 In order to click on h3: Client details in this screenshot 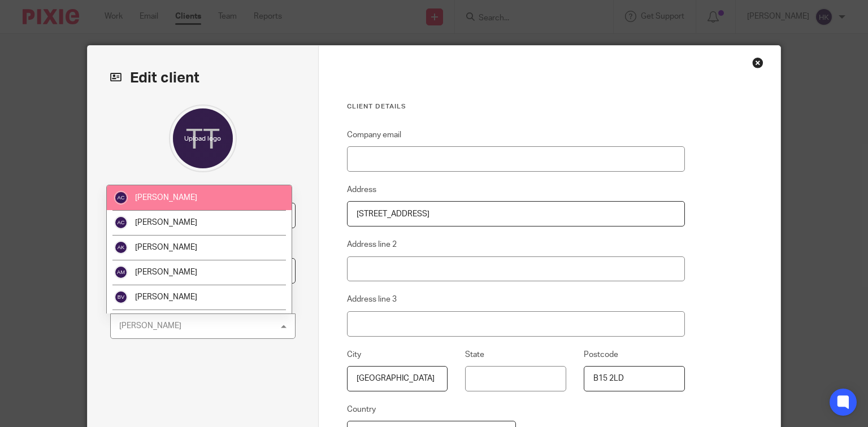, I will do `click(516, 107)`.